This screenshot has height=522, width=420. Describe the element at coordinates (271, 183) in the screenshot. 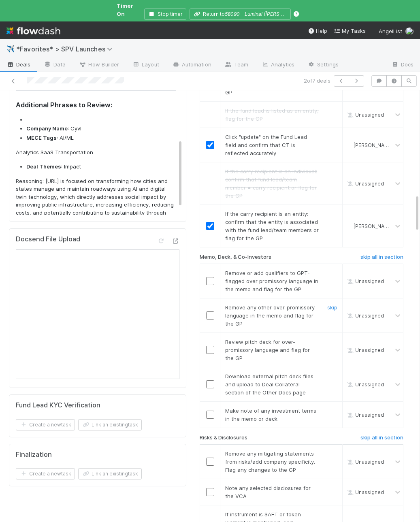

I see `span: If the carry recipient is an individual: confirm that fund lead/team member = carry recipient or ...` at that location.